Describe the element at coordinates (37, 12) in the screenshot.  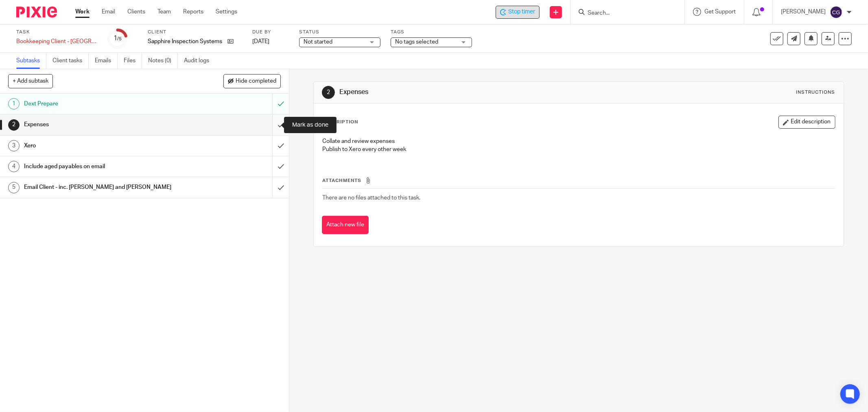
I see `img: Pixie` at that location.